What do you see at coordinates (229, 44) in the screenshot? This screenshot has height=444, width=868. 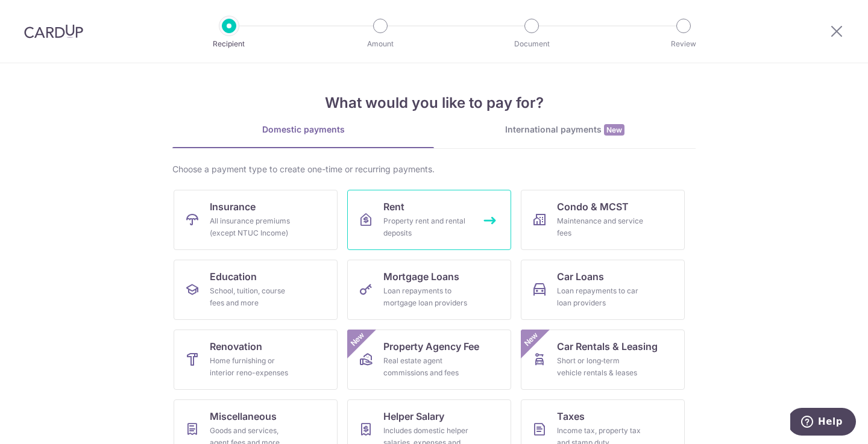 I see `p: Recipient` at bounding box center [229, 44].